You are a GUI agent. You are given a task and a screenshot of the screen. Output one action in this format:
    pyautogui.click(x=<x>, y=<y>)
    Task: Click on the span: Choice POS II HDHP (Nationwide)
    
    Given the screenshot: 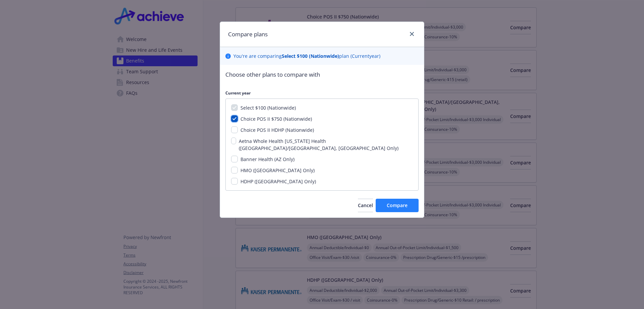 What is the action you would take?
    pyautogui.click(x=277, y=130)
    